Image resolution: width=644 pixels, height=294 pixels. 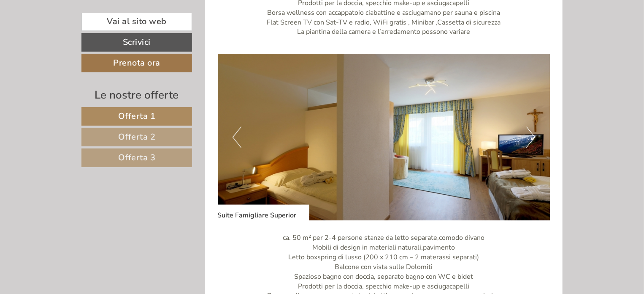 What do you see at coordinates (137, 116) in the screenshot?
I see `span: Offerta 1` at bounding box center [137, 116].